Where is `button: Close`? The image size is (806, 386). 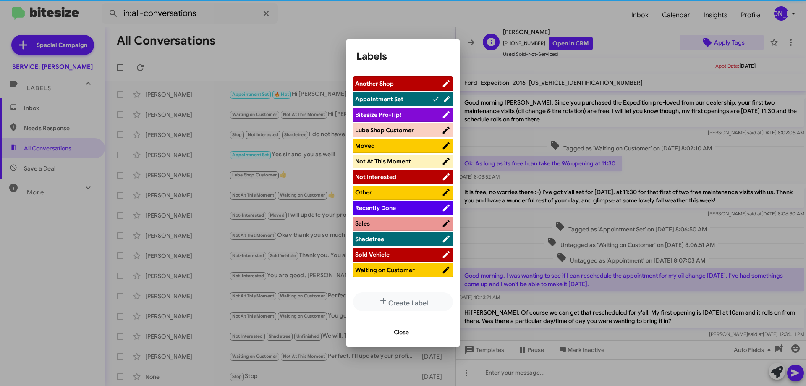 button: Close is located at coordinates (401, 332).